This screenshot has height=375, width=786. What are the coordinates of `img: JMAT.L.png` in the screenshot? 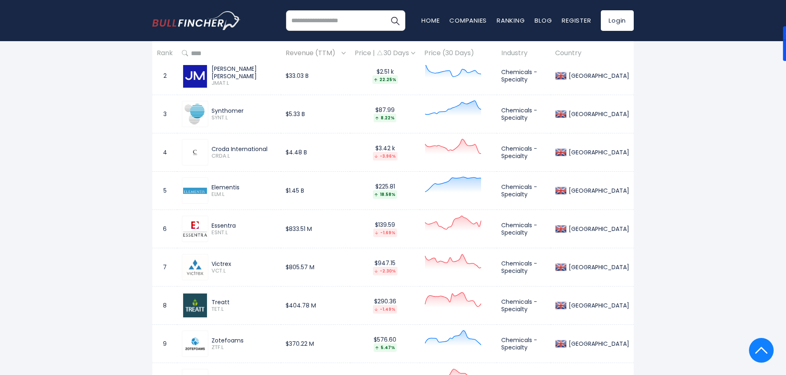 It's located at (195, 76).